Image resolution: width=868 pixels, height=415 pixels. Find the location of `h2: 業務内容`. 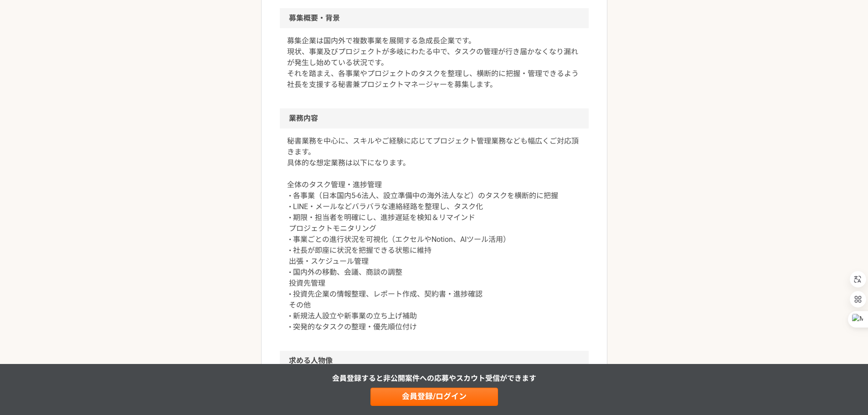

h2: 業務内容 is located at coordinates (434, 119).